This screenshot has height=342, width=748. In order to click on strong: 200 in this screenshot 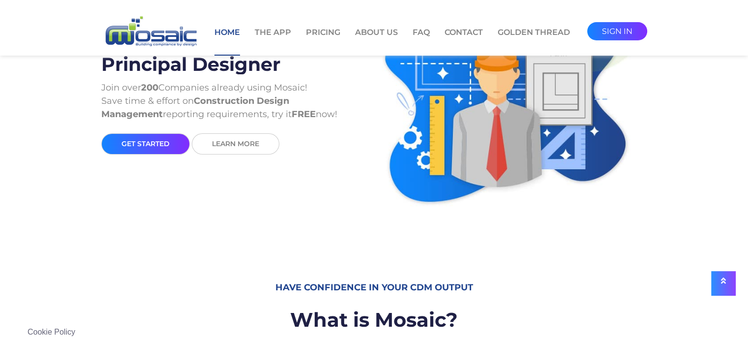, I will do `click(149, 87)`.